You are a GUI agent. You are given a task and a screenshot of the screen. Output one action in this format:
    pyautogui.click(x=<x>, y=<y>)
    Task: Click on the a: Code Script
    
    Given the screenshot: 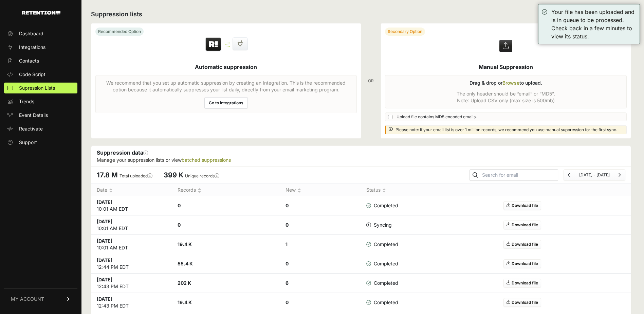 What is the action you would take?
    pyautogui.click(x=41, y=75)
    